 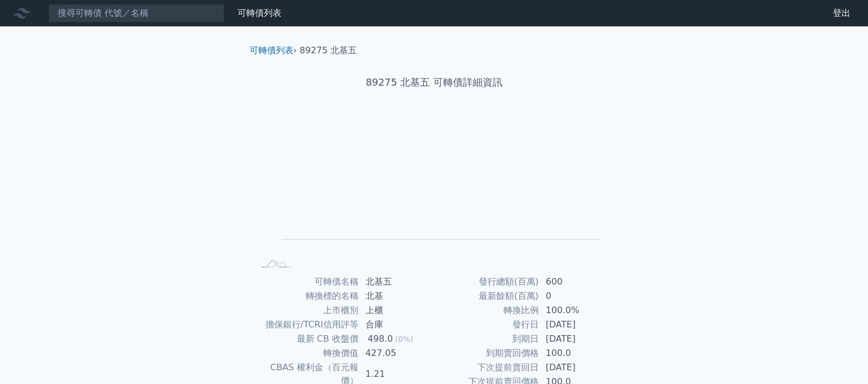 I want to click on td: 600, so click(x=576, y=282).